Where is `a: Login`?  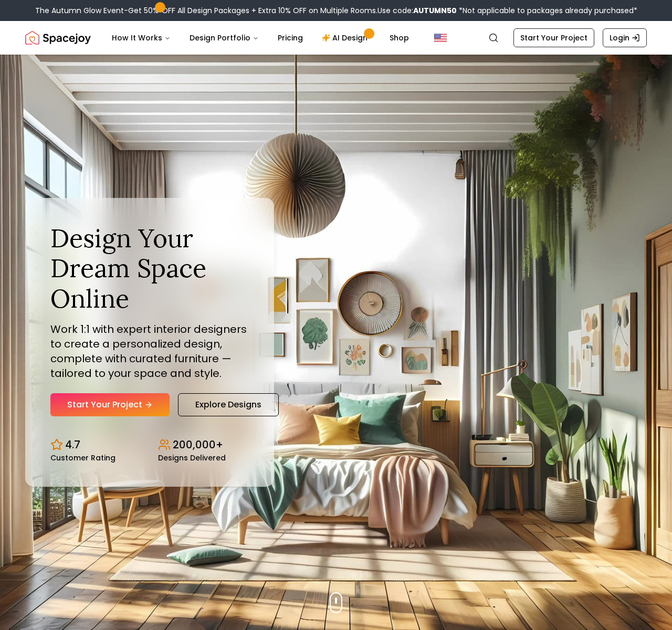 a: Login is located at coordinates (625, 38).